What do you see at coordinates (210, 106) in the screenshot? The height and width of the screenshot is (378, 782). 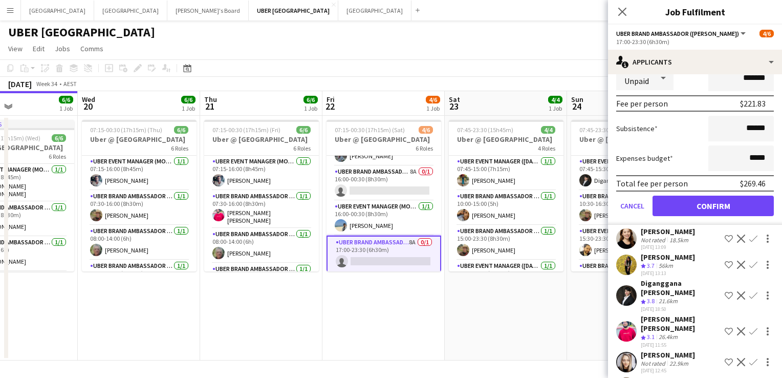 I see `span: 21` at bounding box center [210, 106].